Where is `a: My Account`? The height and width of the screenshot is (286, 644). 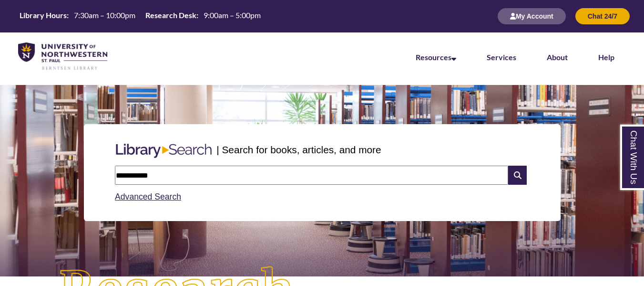 a: My Account is located at coordinates (531, 16).